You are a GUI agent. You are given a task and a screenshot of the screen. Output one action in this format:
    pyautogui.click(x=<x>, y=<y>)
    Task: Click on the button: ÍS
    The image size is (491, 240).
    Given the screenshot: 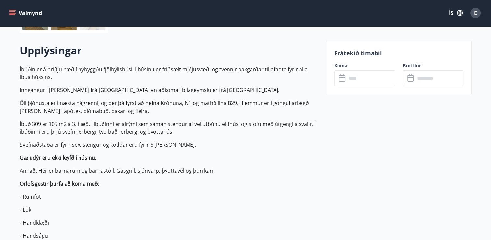 What is the action you would take?
    pyautogui.click(x=456, y=13)
    